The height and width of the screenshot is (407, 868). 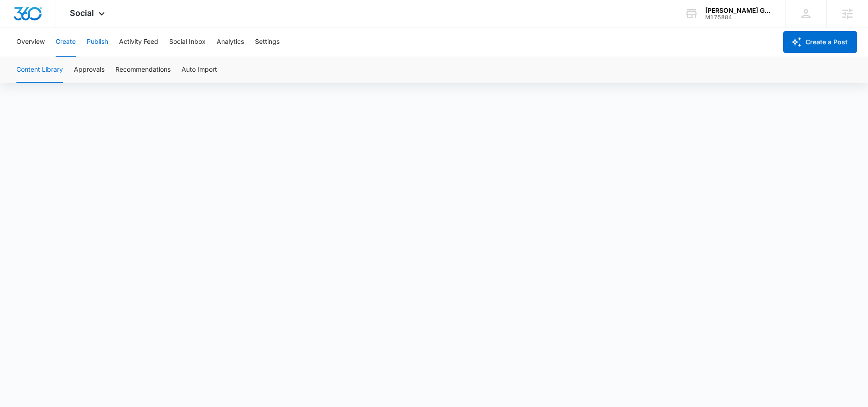 What do you see at coordinates (187, 42) in the screenshot?
I see `button: Social Inbox` at bounding box center [187, 42].